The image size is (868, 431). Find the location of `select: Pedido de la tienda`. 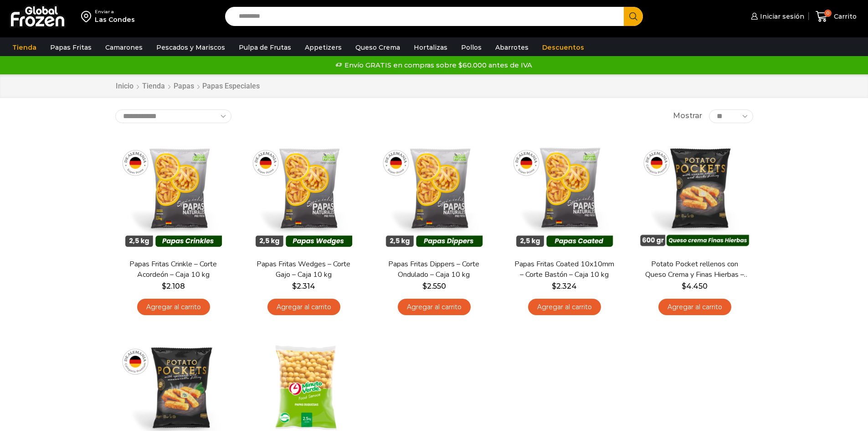

select: Pedido de la tienda is located at coordinates (173, 116).